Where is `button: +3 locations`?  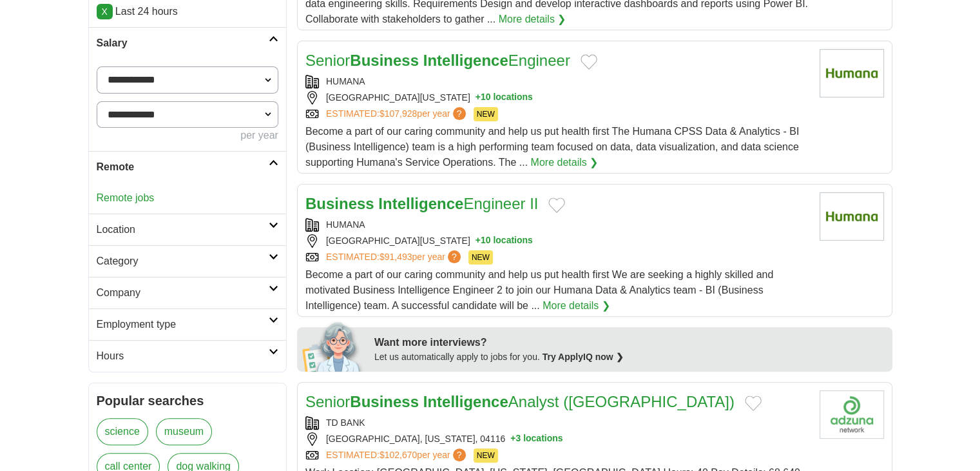
button: +3 locations is located at coordinates (536, 439).